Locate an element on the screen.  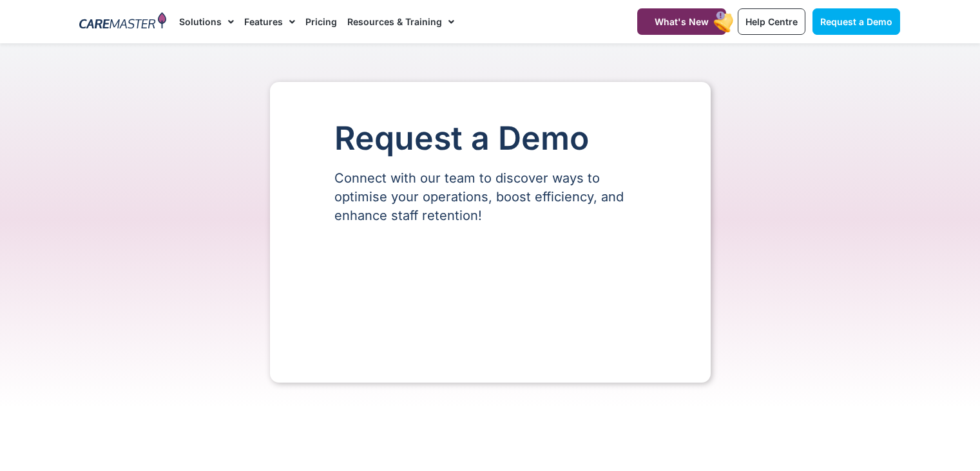
p: Connect with our team to discover ways to optimise your operations, boost efficiency, and enhance... is located at coordinates (490, 197).